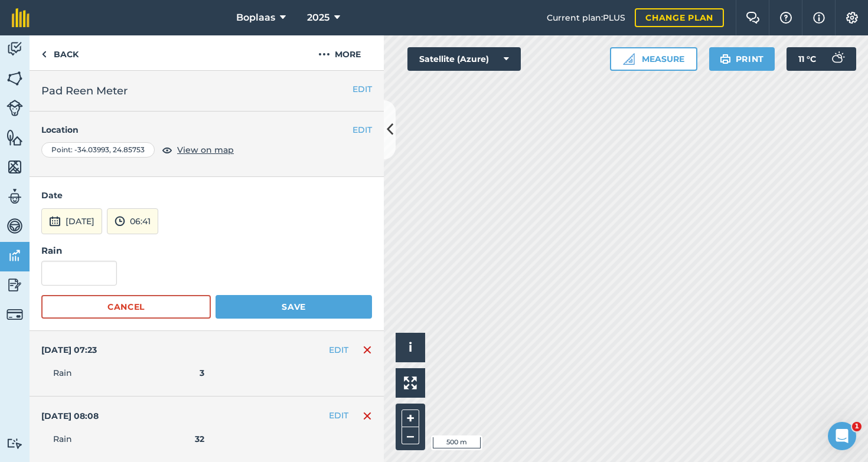 This screenshot has width=868, height=462. Describe the element at coordinates (206, 130) in the screenshot. I see `h4: Location` at that location.